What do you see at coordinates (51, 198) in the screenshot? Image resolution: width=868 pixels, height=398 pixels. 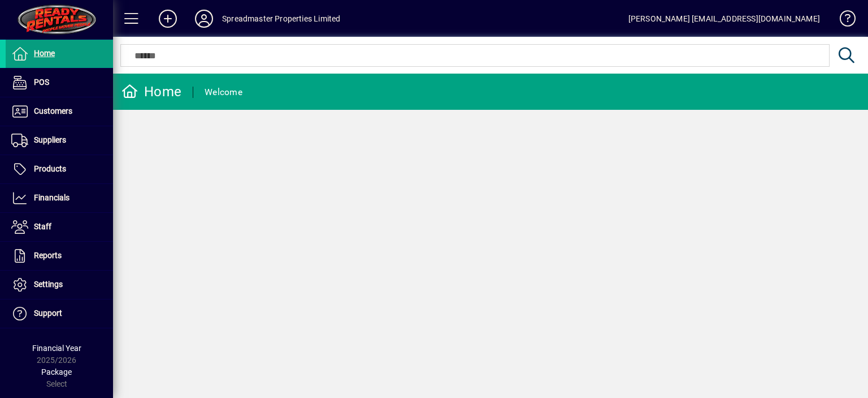 I see `span: Financials` at bounding box center [51, 198].